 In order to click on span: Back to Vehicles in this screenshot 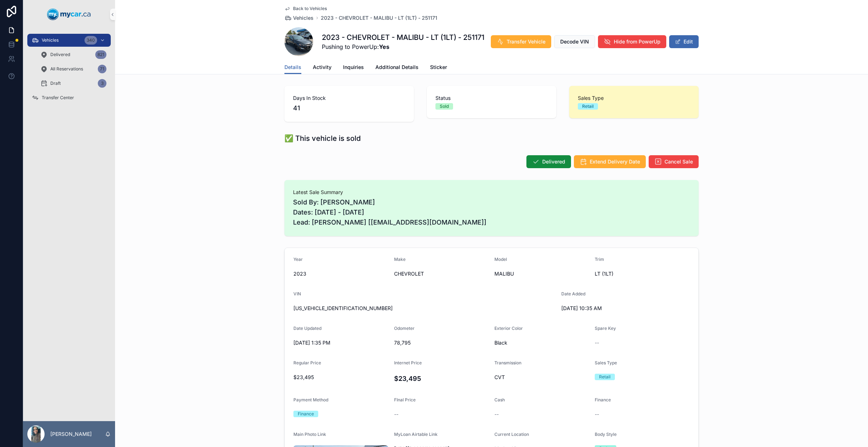, I will do `click(310, 9)`.